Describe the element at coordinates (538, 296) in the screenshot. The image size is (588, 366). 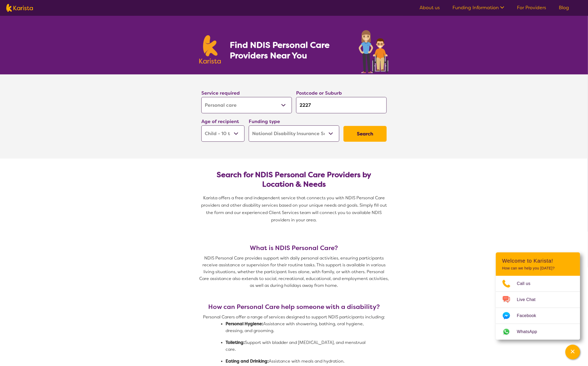
I see `div: Channel Menu` at that location.